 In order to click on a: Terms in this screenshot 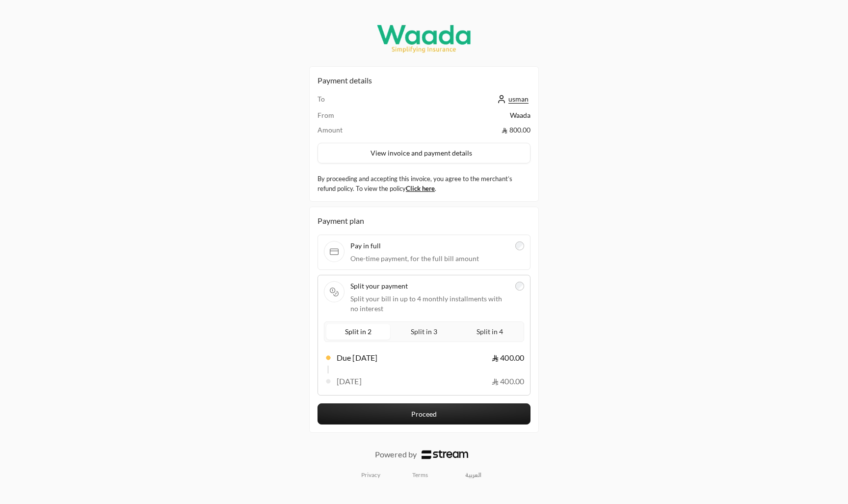, I will do `click(420, 475)`.